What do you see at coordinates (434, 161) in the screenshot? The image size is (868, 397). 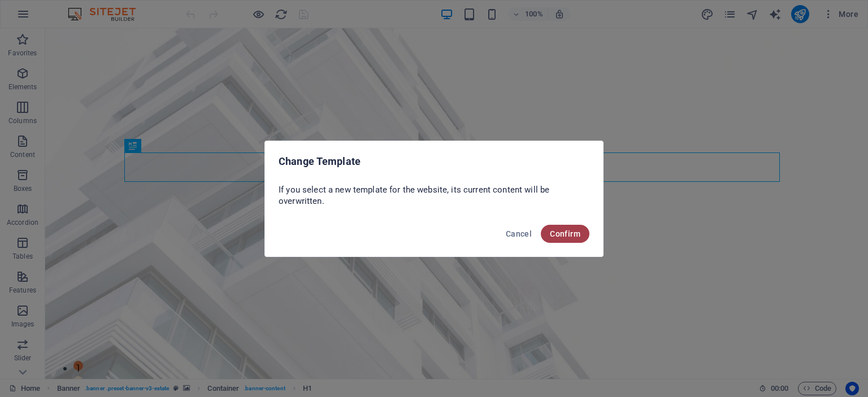 I see `h2: Change Template` at bounding box center [434, 161].